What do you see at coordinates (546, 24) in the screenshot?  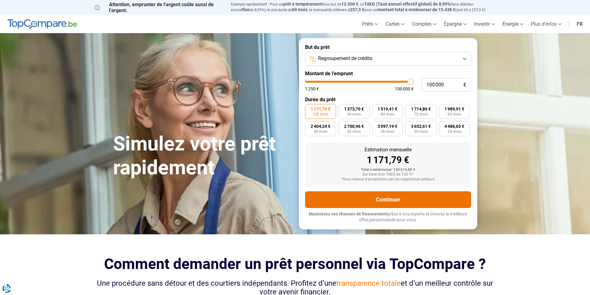 I see `a: Plus d'infos` at bounding box center [546, 24].